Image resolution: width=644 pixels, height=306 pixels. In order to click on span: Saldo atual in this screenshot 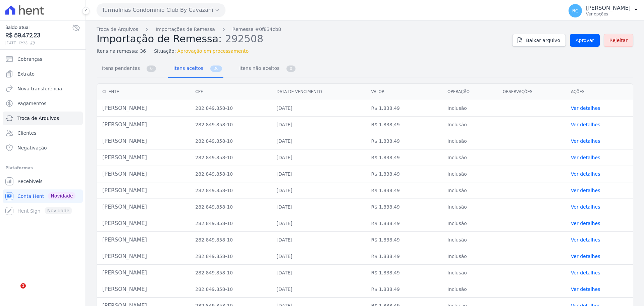, I will do `click(39, 27)`.